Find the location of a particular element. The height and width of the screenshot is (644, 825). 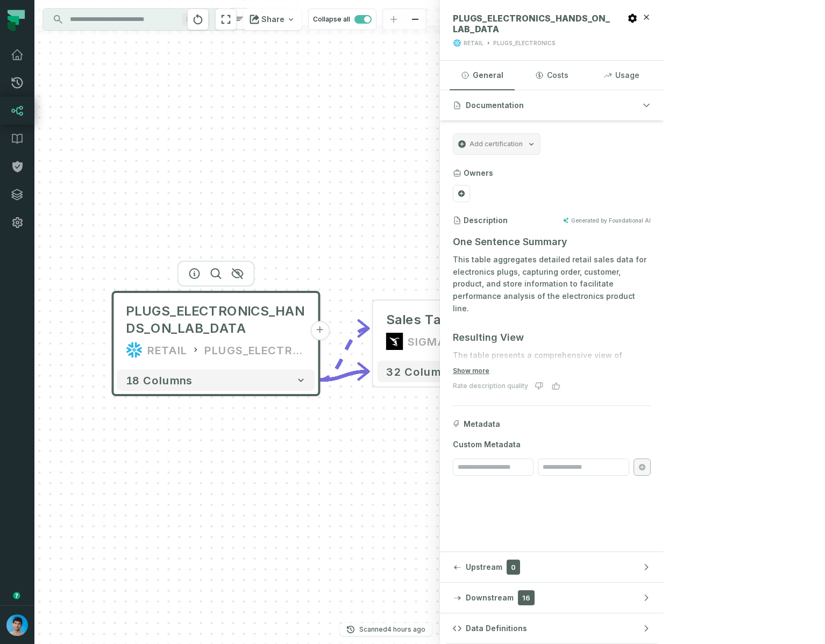

button: Show more is located at coordinates (471, 371).